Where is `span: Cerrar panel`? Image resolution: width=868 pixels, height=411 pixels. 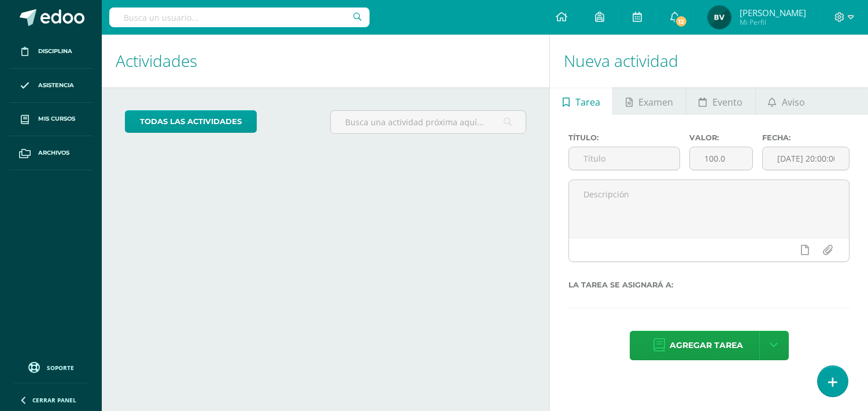
span: Cerrar panel is located at coordinates (54, 400).